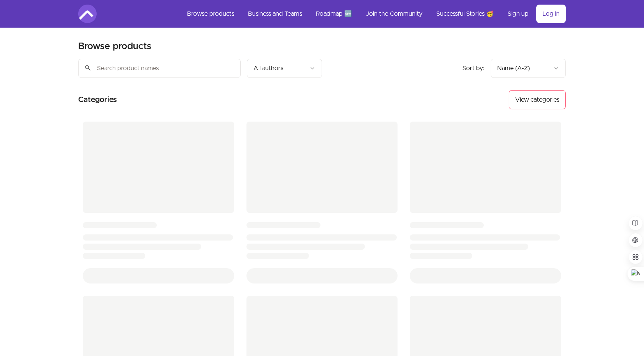 This screenshot has height=356, width=644. What do you see at coordinates (529, 69) in the screenshot?
I see `button: Product sort options` at bounding box center [529, 69].